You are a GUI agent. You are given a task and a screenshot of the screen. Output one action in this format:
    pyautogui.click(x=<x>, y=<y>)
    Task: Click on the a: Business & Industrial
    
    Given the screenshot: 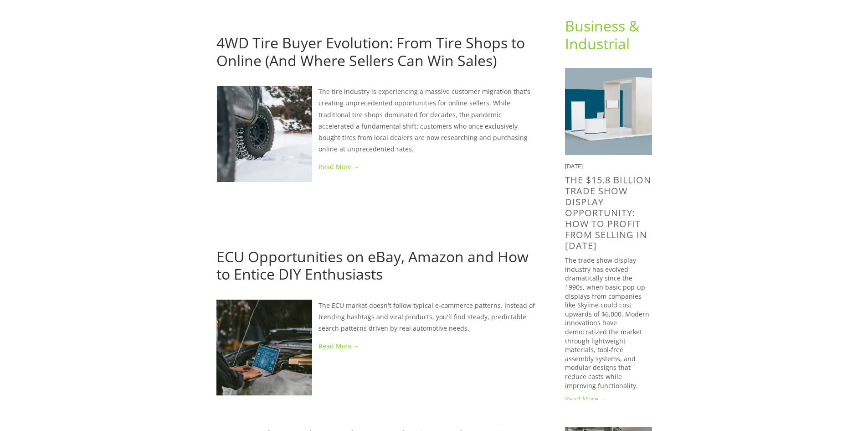 What is the action you would take?
    pyautogui.click(x=604, y=34)
    